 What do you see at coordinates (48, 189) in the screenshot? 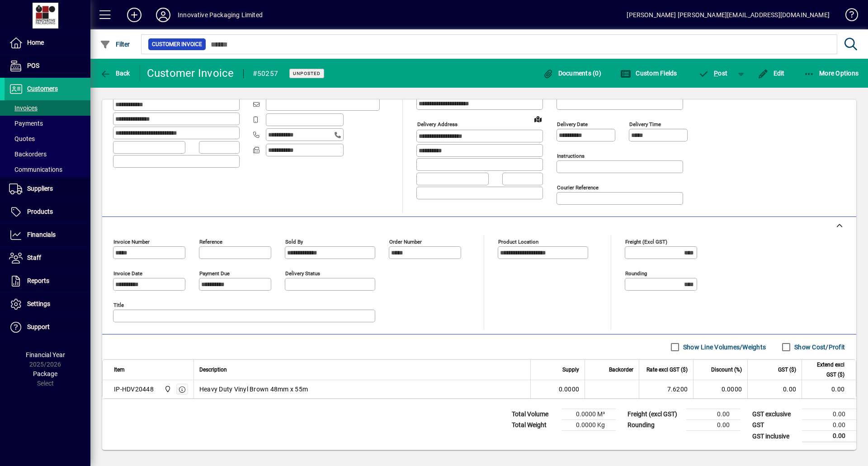
I see `a: Suppliers` at bounding box center [48, 189].